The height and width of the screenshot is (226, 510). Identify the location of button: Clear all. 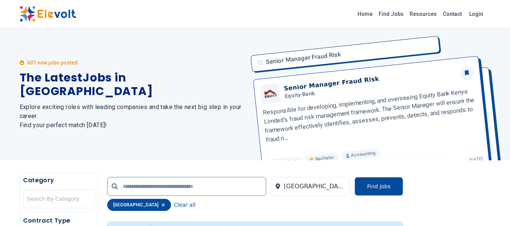
(184, 205).